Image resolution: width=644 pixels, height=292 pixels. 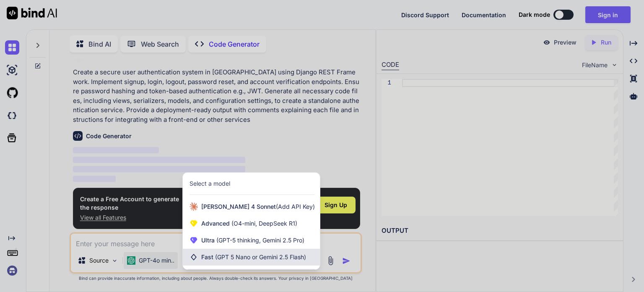 What do you see at coordinates (295, 206) in the screenshot?
I see `span: (Add API Key)` at bounding box center [295, 206].